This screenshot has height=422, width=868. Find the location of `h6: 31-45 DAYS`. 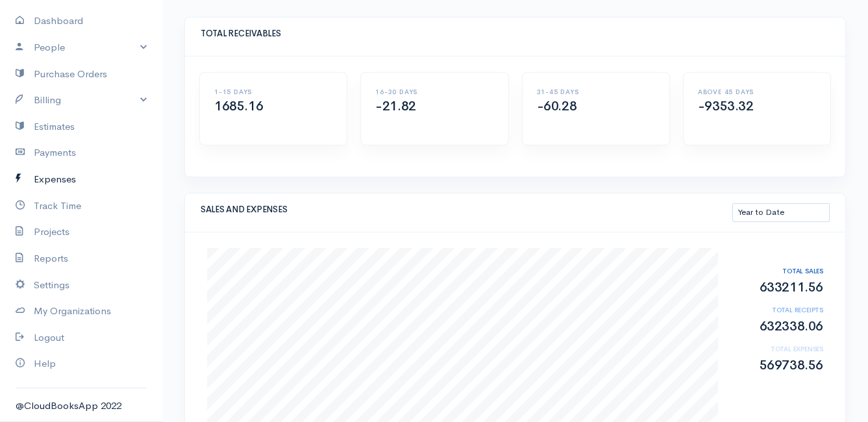

h6: 31-45 DAYS is located at coordinates (596, 92).